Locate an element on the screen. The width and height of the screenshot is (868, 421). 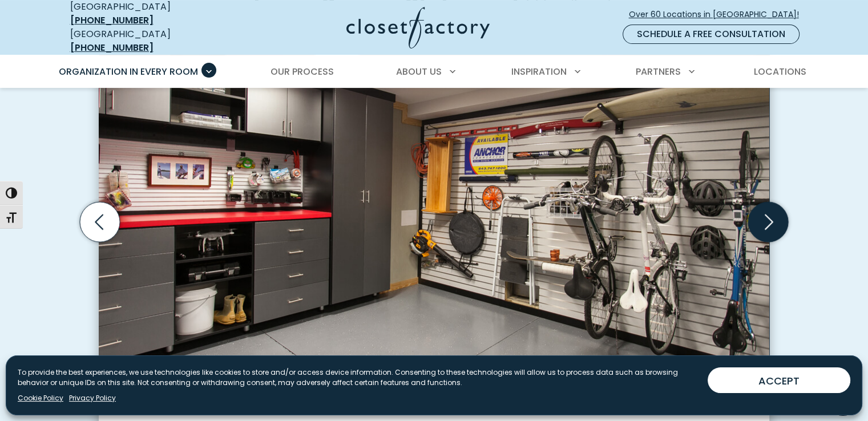
button: Next slide is located at coordinates (768, 222).